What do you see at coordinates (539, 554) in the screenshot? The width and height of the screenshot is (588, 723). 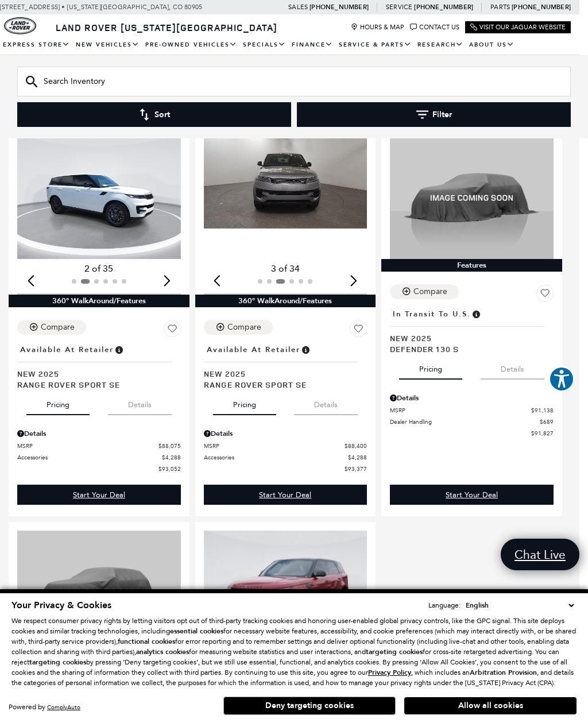 I see `span: Chat Live` at bounding box center [539, 554].